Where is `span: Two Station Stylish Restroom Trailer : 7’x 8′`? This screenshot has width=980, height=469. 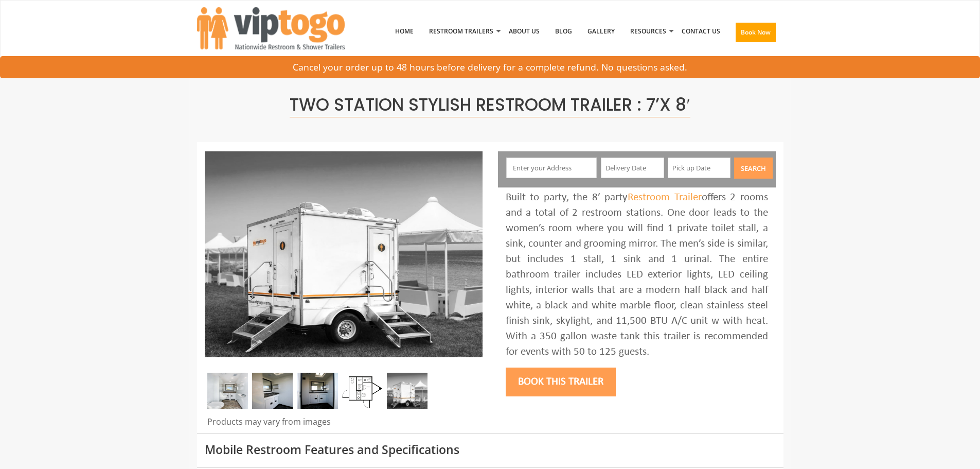 span: Two Station Stylish Restroom Trailer : 7’x 8′ is located at coordinates (490, 105).